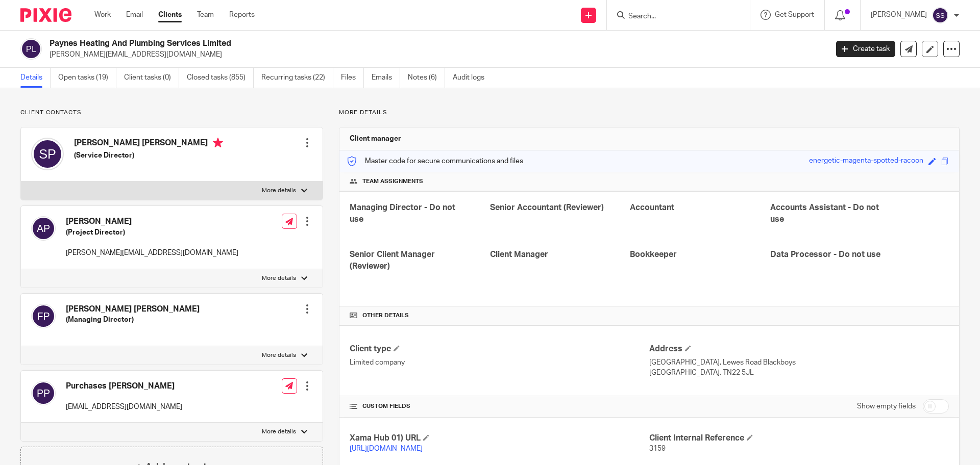 The image size is (980, 465). What do you see at coordinates (396, 349) in the screenshot?
I see `span: Change Client type` at bounding box center [396, 349].